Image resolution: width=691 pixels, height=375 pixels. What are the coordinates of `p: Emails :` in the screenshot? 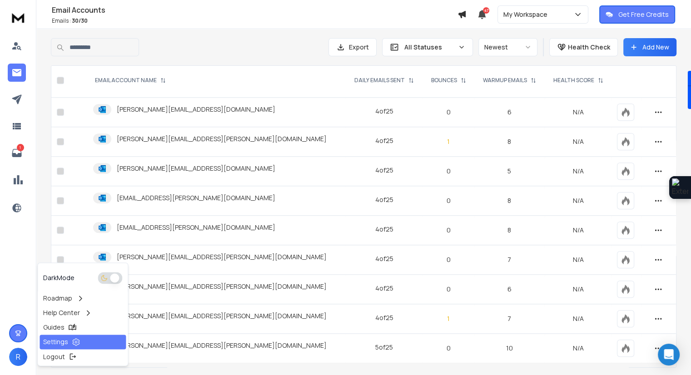 It's located at (254, 21).